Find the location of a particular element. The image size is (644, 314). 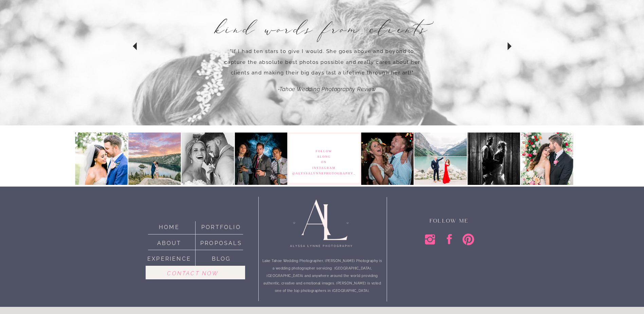

nav: portfolio is located at coordinates (221, 227).